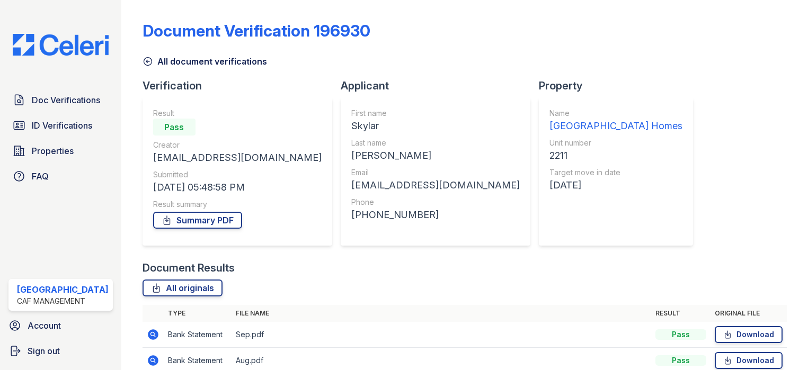  I want to click on div: Result summary, so click(237, 204).